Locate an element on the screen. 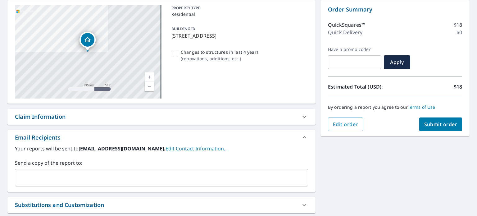 This screenshot has width=477, height=216. button: Apply is located at coordinates (397, 62).